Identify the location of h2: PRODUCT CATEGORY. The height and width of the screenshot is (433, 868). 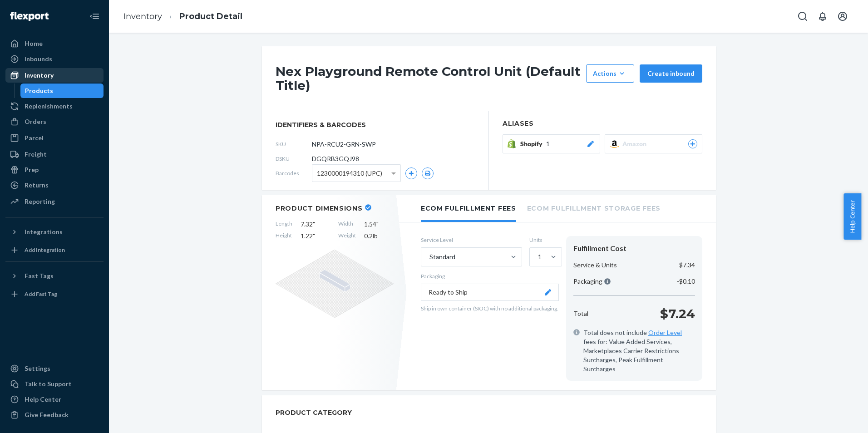
(314, 413).